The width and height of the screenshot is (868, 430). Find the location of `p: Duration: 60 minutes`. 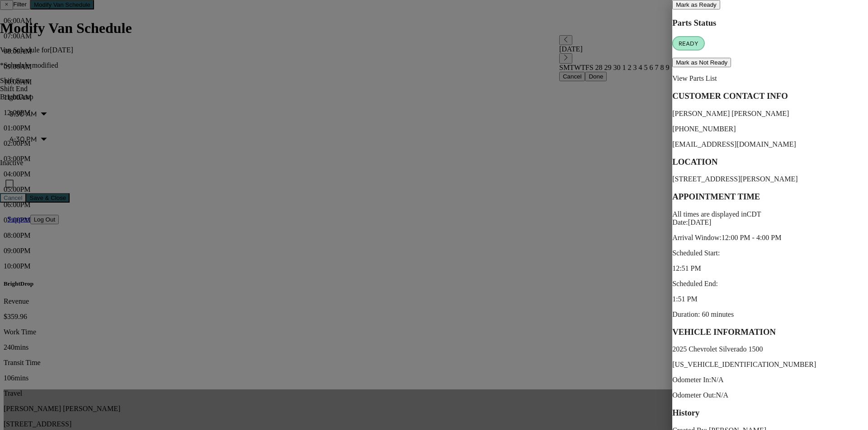

p: Duration: 60 minutes is located at coordinates (769, 315).